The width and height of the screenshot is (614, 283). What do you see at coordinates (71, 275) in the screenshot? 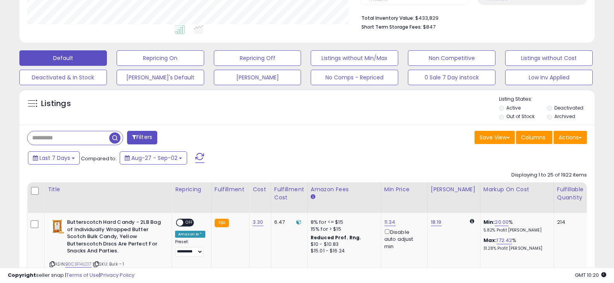
I see `div: seller snap | |` at bounding box center [71, 275].